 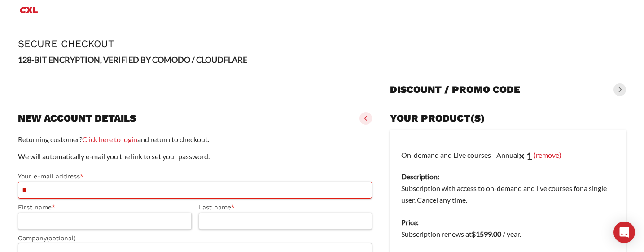 What do you see at coordinates (77, 118) in the screenshot?
I see `h3: New account details` at bounding box center [77, 118].